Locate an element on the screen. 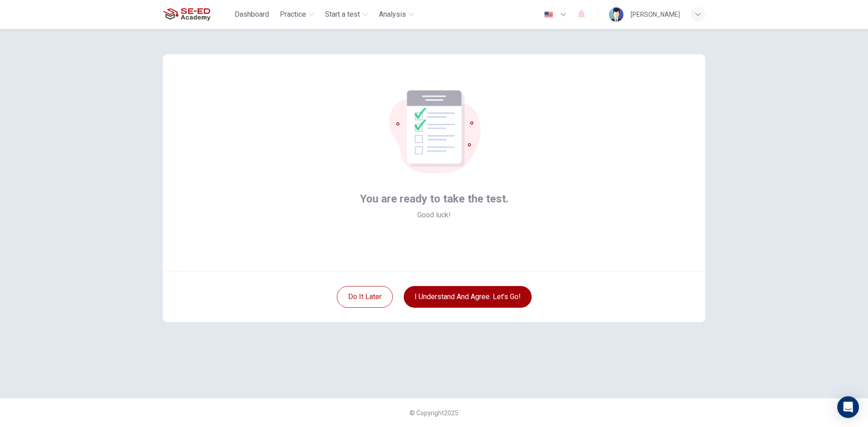 The image size is (868, 427). span: Practice is located at coordinates (293, 15).